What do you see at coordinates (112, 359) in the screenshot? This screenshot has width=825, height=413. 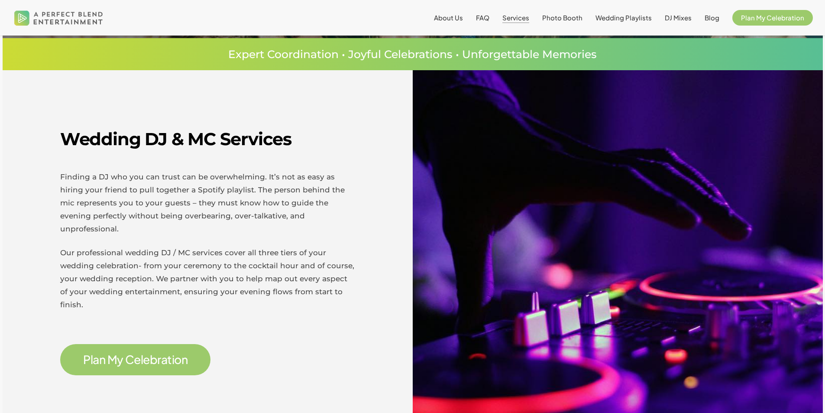 I see `span: M` at bounding box center [112, 359].